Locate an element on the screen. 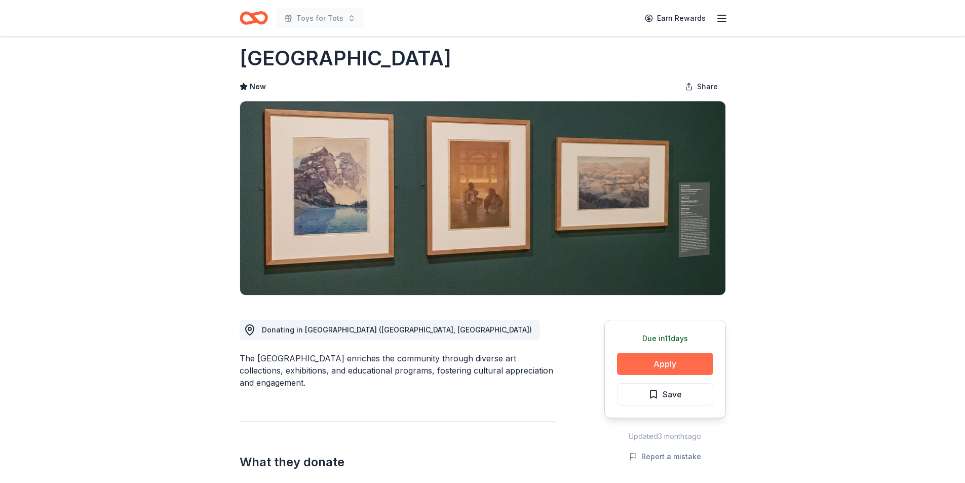  span: Toys for Tots is located at coordinates (320, 18).